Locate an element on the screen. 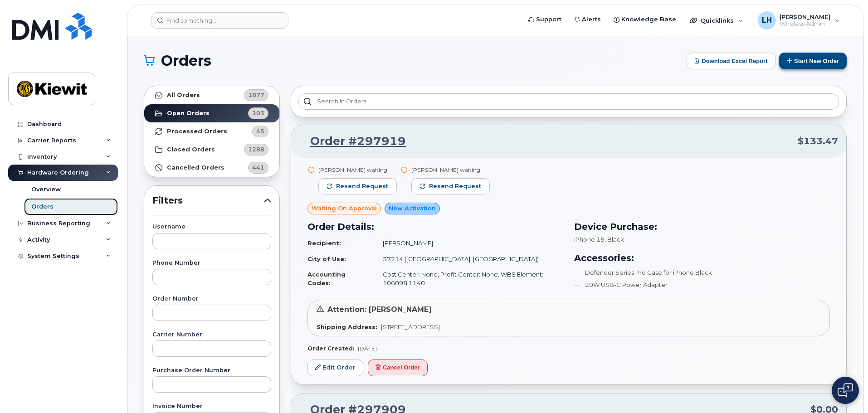 The height and width of the screenshot is (413, 868). strong: Closed Orders is located at coordinates (191, 150).